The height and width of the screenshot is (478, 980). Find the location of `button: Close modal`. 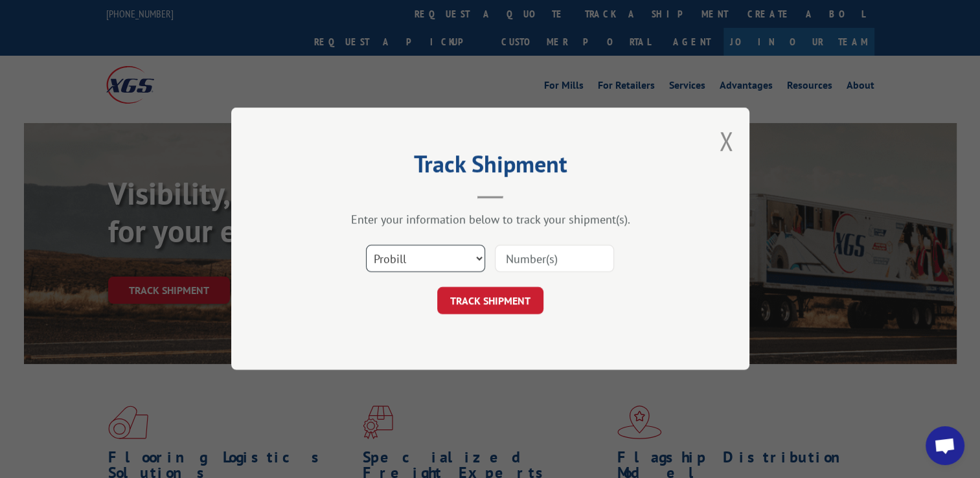

button: Close modal is located at coordinates (726, 140).